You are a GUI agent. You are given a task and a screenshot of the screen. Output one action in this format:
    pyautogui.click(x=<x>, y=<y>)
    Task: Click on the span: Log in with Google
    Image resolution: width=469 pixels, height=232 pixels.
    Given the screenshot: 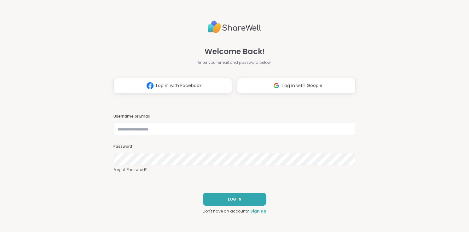 What is the action you would take?
    pyautogui.click(x=302, y=86)
    